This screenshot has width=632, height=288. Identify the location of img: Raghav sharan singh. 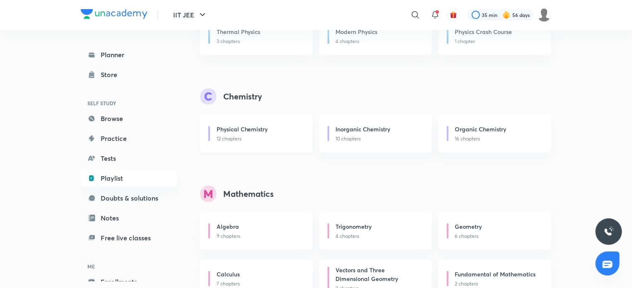
(544, 15).